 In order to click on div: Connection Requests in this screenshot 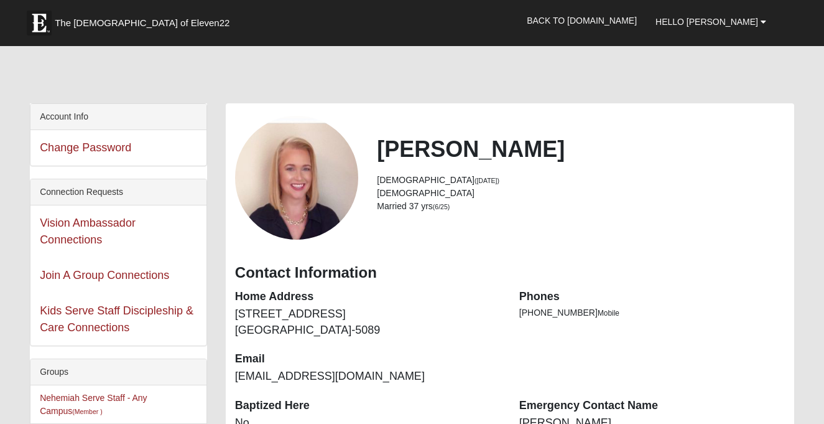, I will do `click(118, 192)`.